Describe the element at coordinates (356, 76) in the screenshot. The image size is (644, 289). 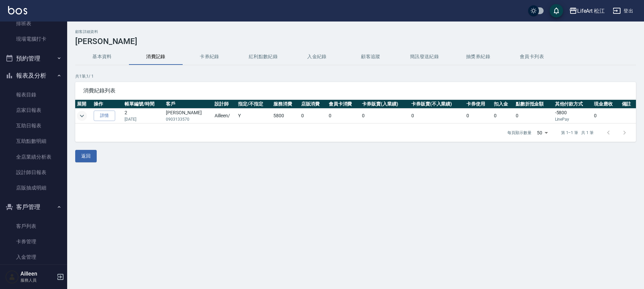
I see `p: 共 1 筆, 1 / 1` at that location.